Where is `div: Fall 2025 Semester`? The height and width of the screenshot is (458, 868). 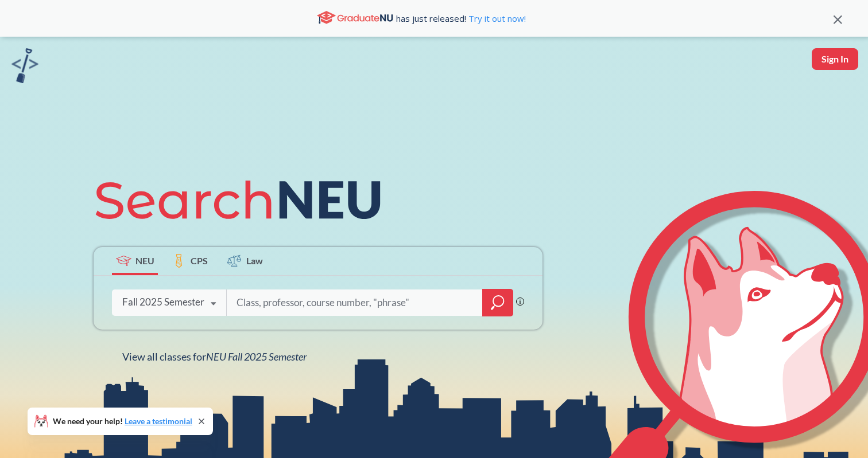
div: Fall 2025 Semester is located at coordinates (163, 302).